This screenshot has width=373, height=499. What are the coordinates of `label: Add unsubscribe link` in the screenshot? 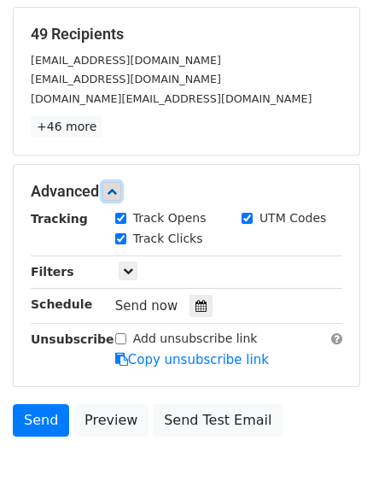 It's located at (195, 338).